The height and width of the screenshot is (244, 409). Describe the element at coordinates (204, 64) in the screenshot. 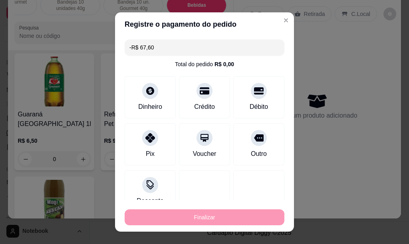

I see `div: Total do pedido` at that location.